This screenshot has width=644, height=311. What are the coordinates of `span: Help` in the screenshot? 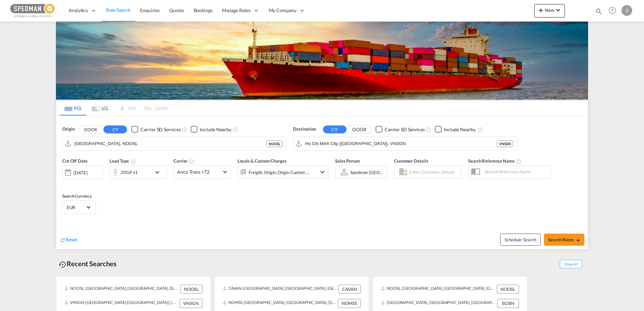 It's located at (613, 10).